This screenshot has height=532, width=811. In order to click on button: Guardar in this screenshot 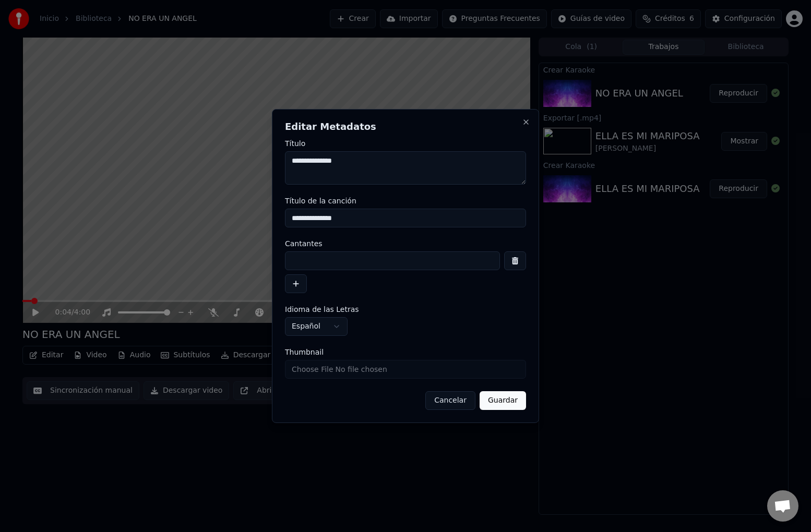, I will do `click(503, 400)`.